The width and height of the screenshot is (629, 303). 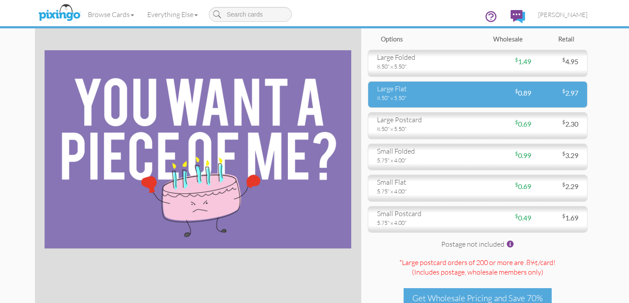 What do you see at coordinates (557, 186) in the screenshot?
I see `div: 2.29` at bounding box center [557, 186].